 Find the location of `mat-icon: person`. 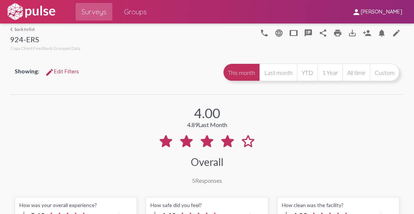

mat-icon: person is located at coordinates (357, 12).